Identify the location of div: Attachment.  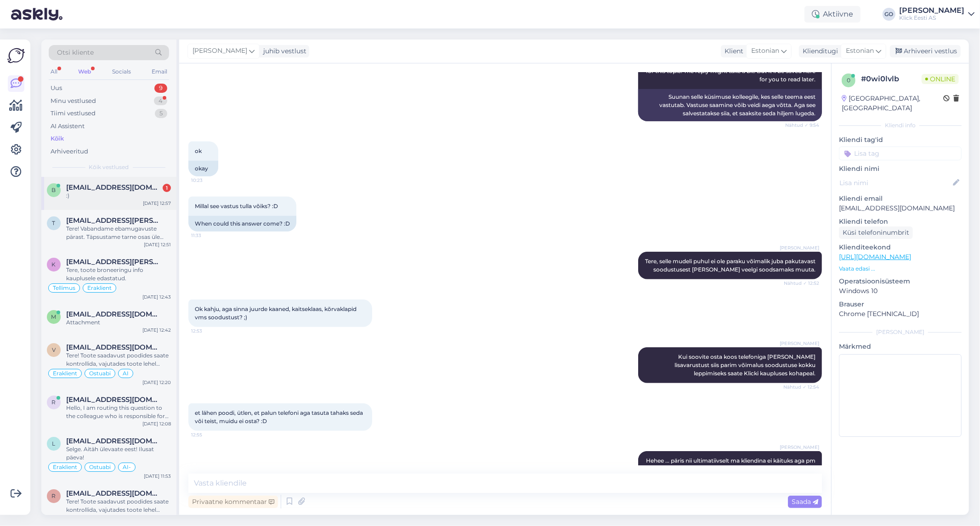
(119, 323).